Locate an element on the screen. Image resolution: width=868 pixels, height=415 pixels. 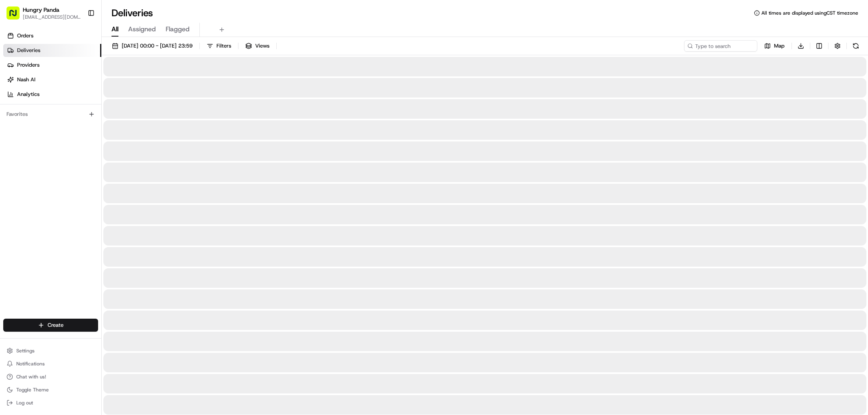
button: Toggle Theme is located at coordinates (50, 390).